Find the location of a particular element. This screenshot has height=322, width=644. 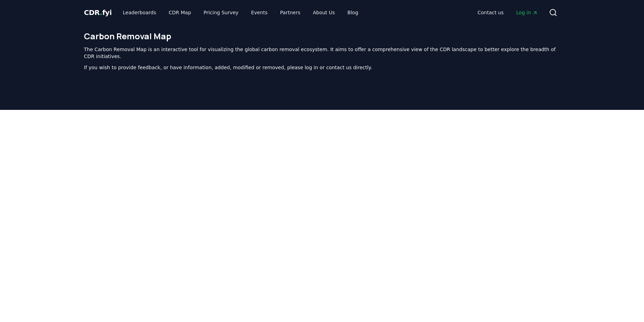

a: Contact us is located at coordinates (490, 13).